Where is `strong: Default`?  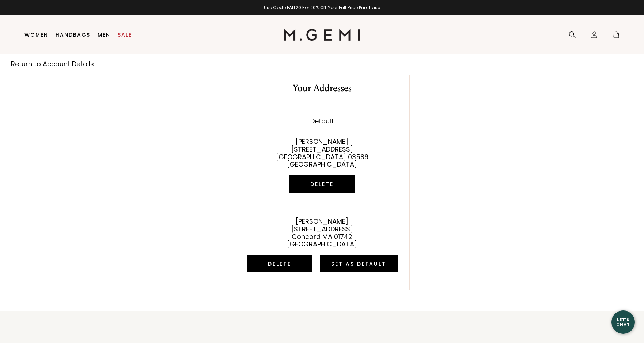
strong: Default is located at coordinates (322, 121).